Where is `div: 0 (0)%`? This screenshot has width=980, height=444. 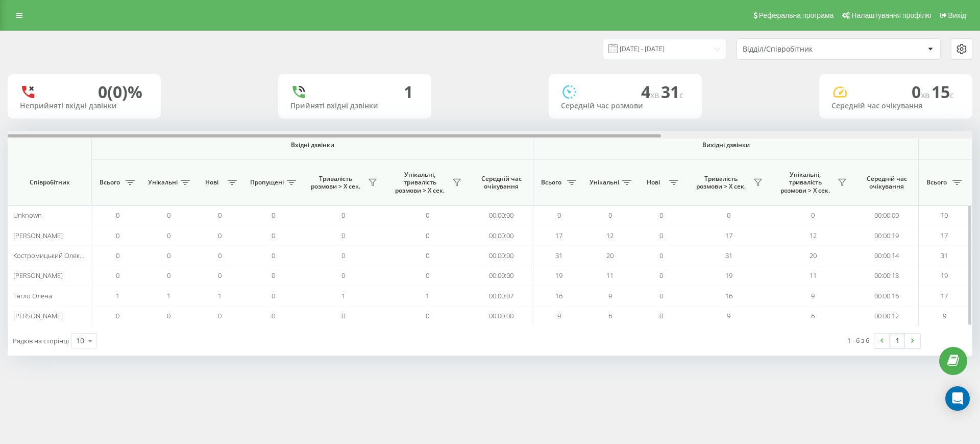 div: 0 (0)% is located at coordinates (120, 92).